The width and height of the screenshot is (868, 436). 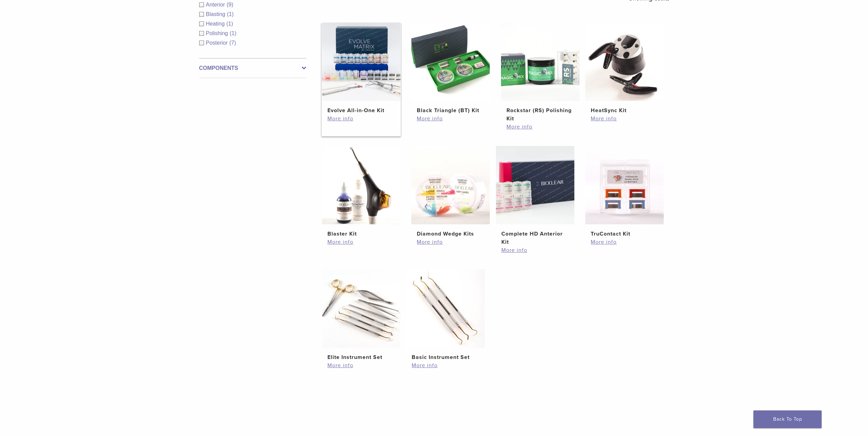 What do you see at coordinates (361, 110) in the screenshot?
I see `h2: Evolve All-in-One Kit` at bounding box center [361, 110].